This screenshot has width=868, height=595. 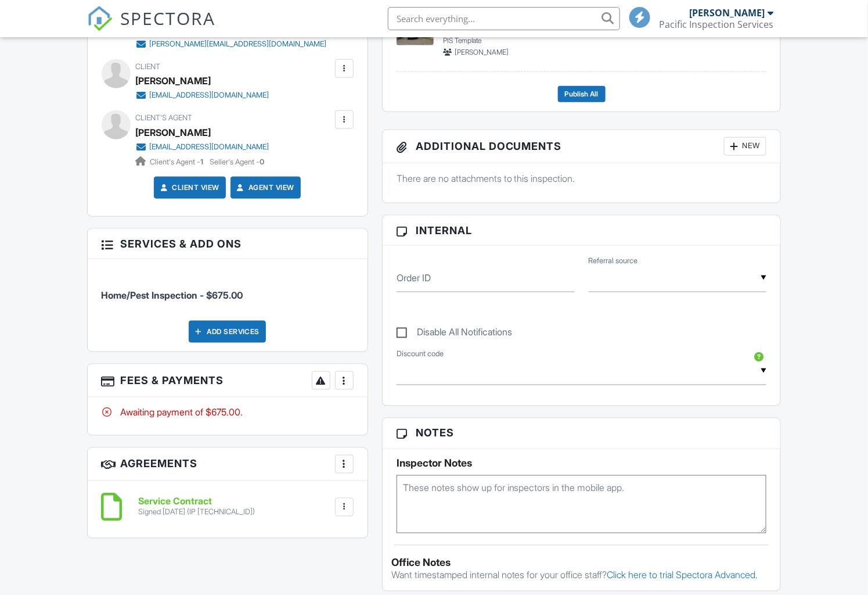 What do you see at coordinates (237, 161) in the screenshot?
I see `span: Seller's Agent -` at bounding box center [237, 161].